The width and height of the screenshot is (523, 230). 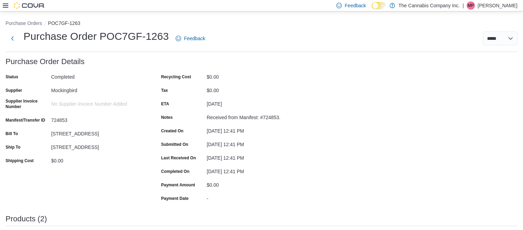 What do you see at coordinates (12, 77) in the screenshot?
I see `label: Status` at bounding box center [12, 77].